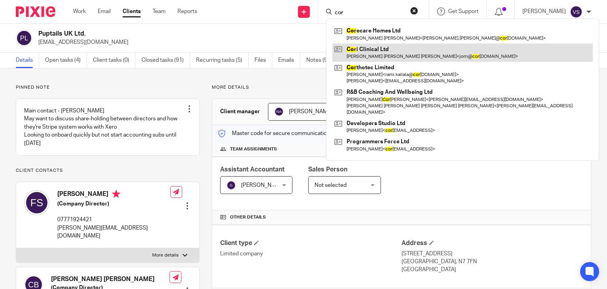 The image size is (607, 289). What do you see at coordinates (159, 11) in the screenshot?
I see `a: Team` at bounding box center [159, 11].